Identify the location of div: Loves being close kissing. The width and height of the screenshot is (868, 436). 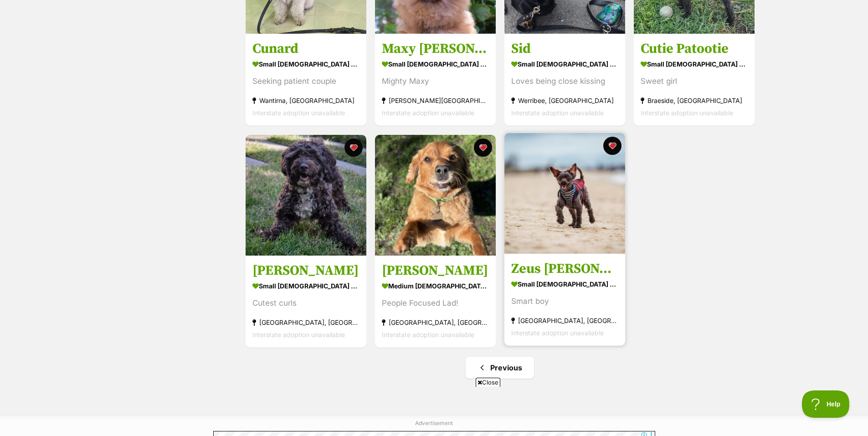
(564, 82).